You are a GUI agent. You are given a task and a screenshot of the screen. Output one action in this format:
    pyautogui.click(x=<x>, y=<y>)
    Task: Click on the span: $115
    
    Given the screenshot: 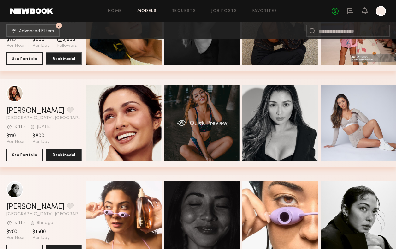 What is the action you would take?
    pyautogui.click(x=15, y=40)
    